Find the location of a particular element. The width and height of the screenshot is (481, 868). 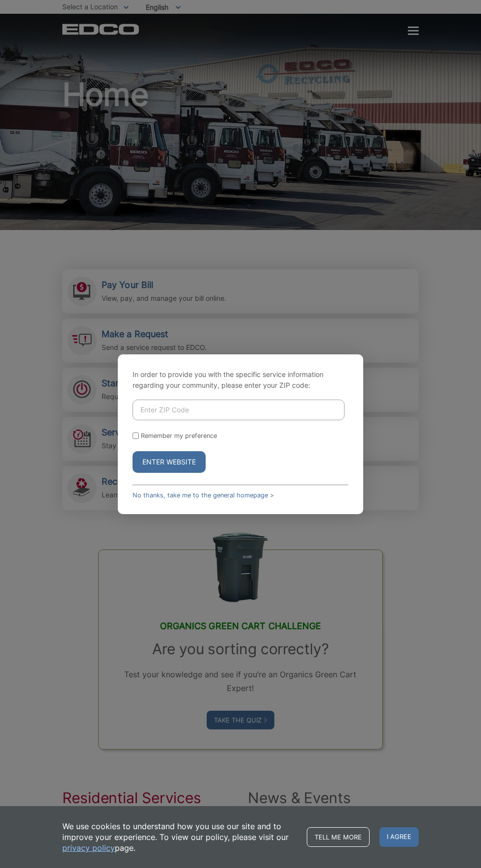

label: Remember my preference is located at coordinates (179, 435).